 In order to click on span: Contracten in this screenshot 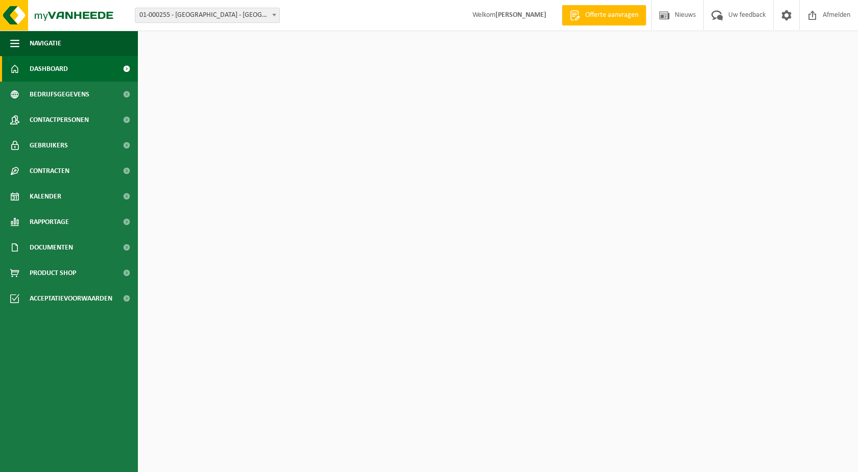, I will do `click(50, 171)`.